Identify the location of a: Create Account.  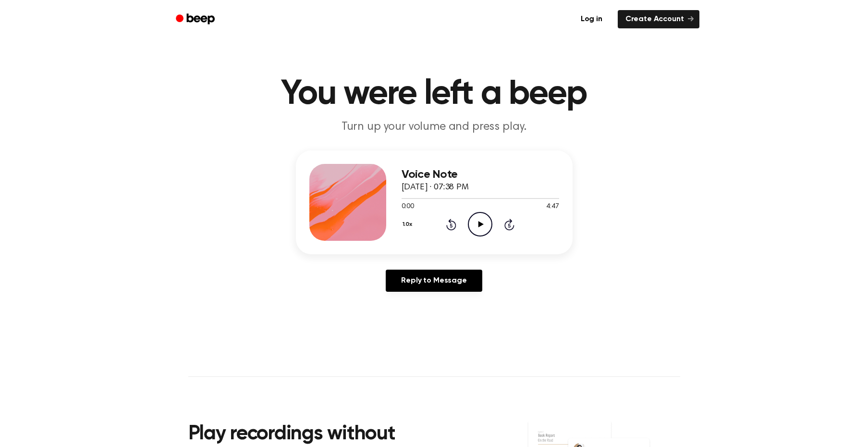
(658, 19).